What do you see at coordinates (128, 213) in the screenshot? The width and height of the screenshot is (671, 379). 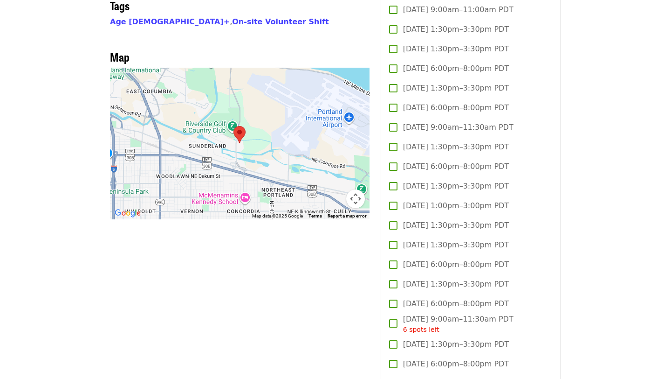 I see `a: Open this area in Google Maps (opens a new window)` at bounding box center [128, 213].